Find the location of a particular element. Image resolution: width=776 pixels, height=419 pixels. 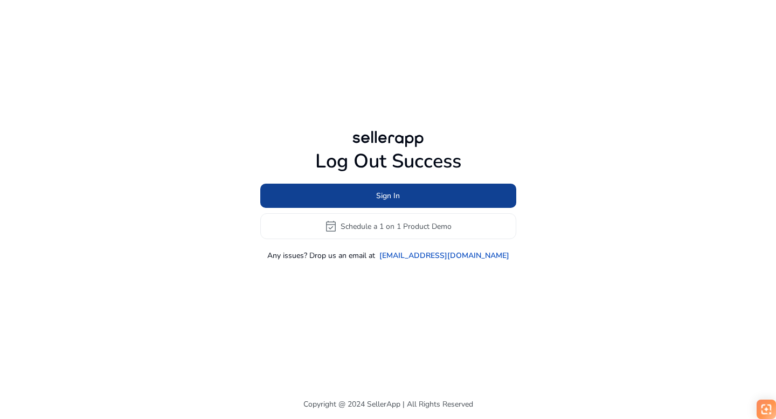

p: Any issues? Drop us an email at is located at coordinates (321, 255).